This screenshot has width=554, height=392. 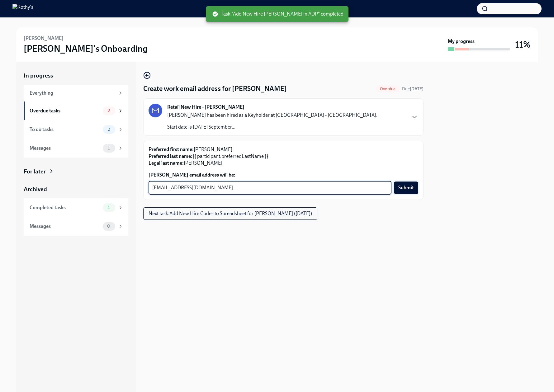 I want to click on a: In progress, so click(x=76, y=76).